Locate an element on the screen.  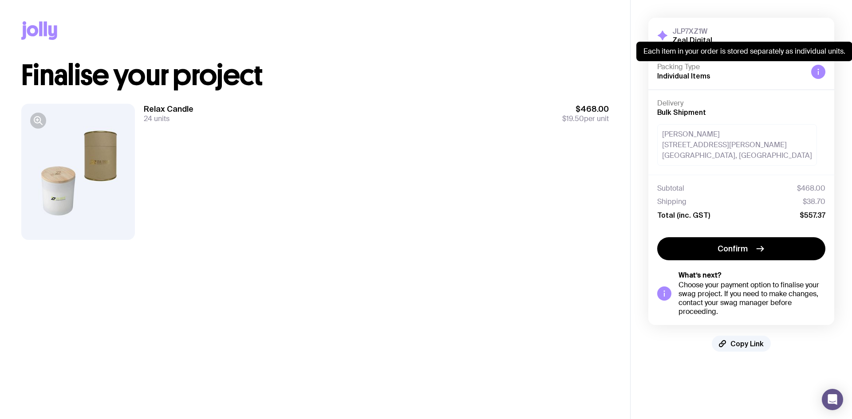
span: $19.50 is located at coordinates (573, 118).